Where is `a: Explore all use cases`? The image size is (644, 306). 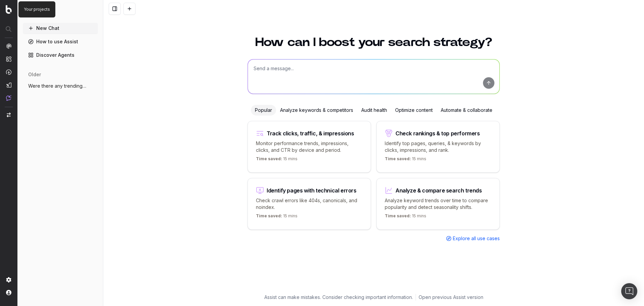 a: Explore all use cases is located at coordinates (473, 238).